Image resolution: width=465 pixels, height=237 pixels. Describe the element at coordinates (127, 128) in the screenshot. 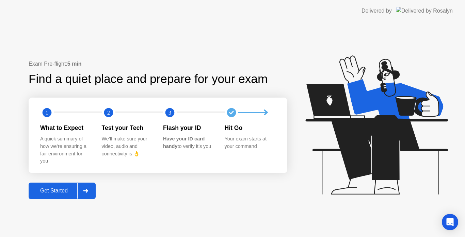

I see `div: Test your Tech` at that location.